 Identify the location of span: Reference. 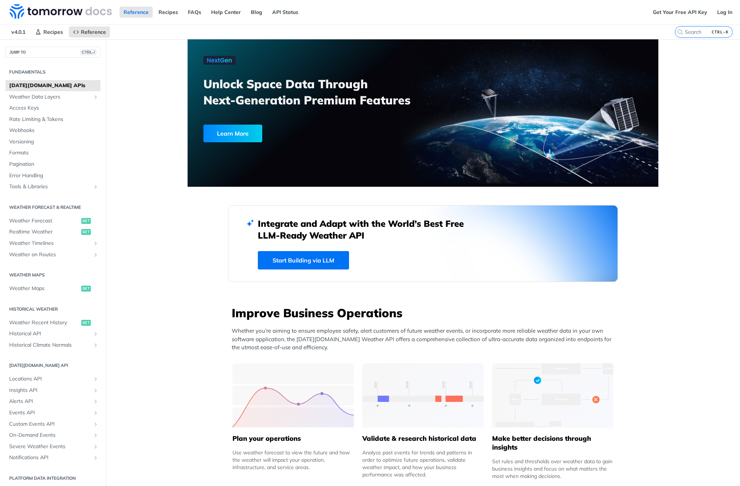
(93, 32).